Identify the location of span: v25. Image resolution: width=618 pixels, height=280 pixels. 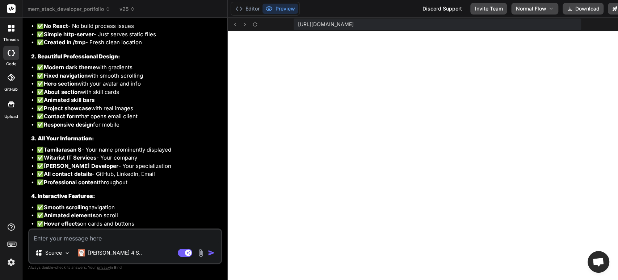
(127, 9).